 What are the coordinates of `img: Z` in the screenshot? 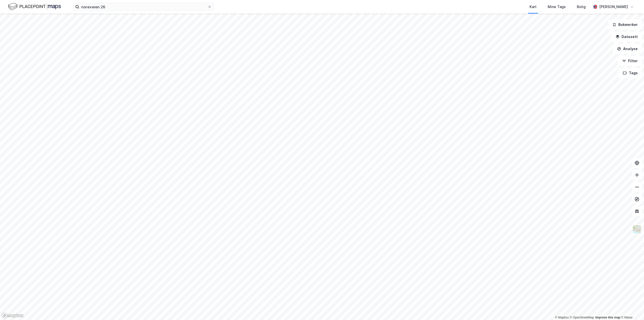 It's located at (637, 230).